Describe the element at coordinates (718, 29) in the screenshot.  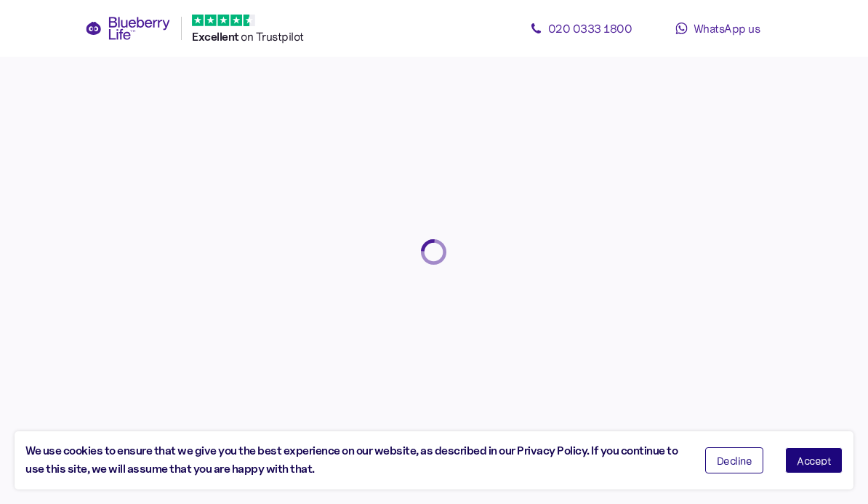
I see `a: WhatsApp us` at that location.